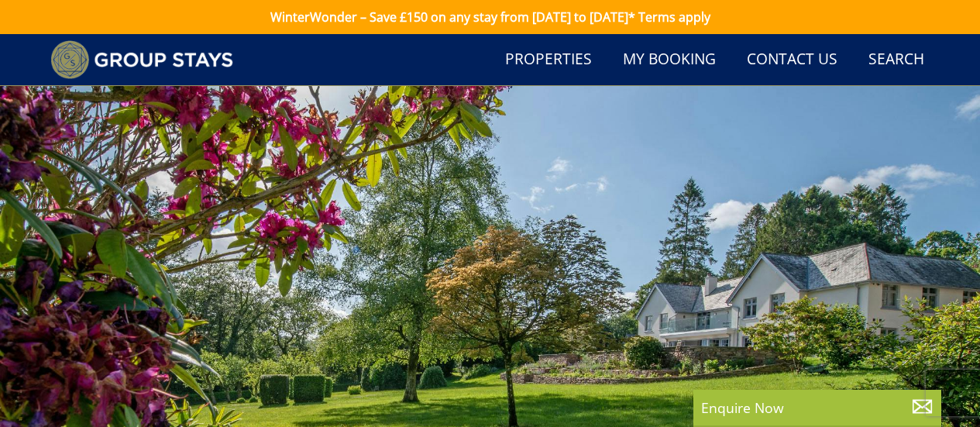  Describe the element at coordinates (142, 60) in the screenshot. I see `img: Group Stays` at that location.